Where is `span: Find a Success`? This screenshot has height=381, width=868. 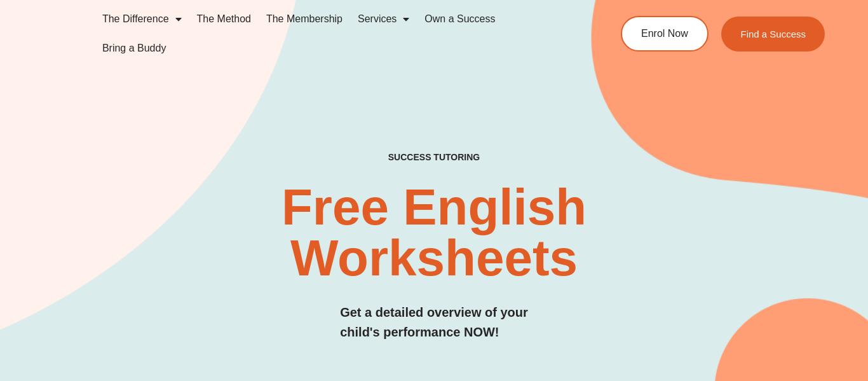
span: Find a Success is located at coordinates (773, 33).